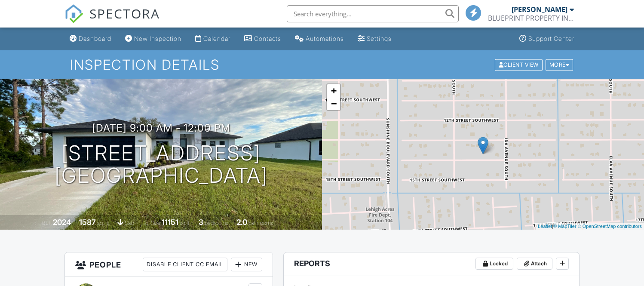  What do you see at coordinates (246, 264) in the screenshot?
I see `div: New` at bounding box center [246, 264].